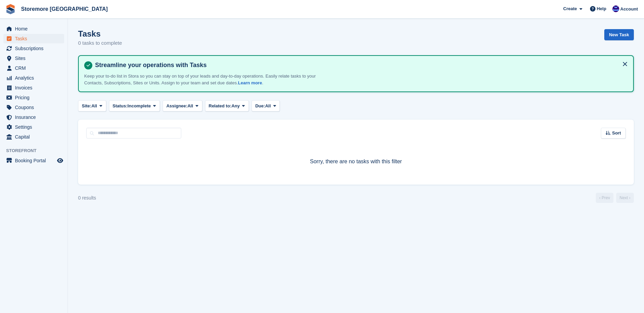  Describe the element at coordinates (36, 117) in the screenshot. I see `span: Insurance` at that location.